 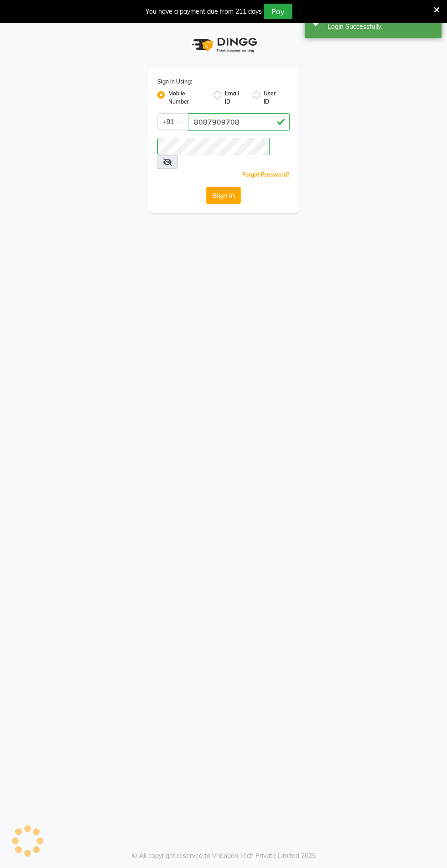 I want to click on label: Sign In Using:, so click(x=174, y=82).